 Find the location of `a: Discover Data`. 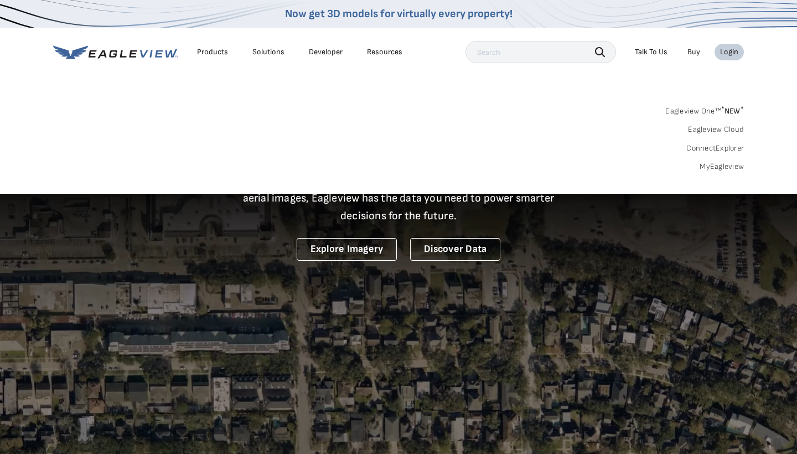

a: Discover Data is located at coordinates (455, 249).